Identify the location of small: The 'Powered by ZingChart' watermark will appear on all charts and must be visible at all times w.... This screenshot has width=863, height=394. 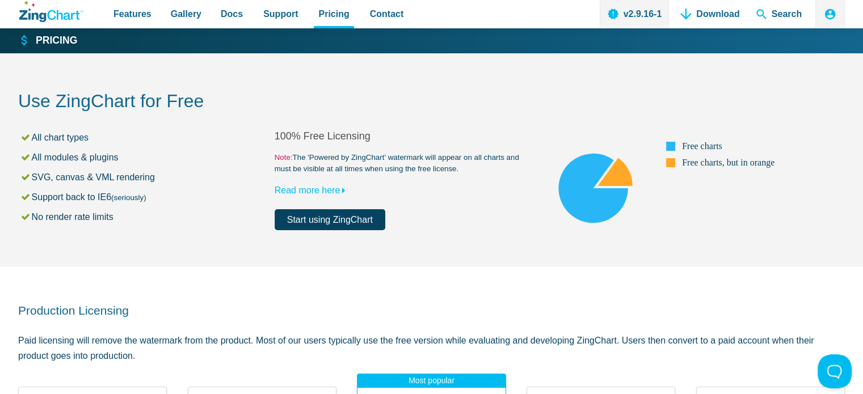
(403, 163).